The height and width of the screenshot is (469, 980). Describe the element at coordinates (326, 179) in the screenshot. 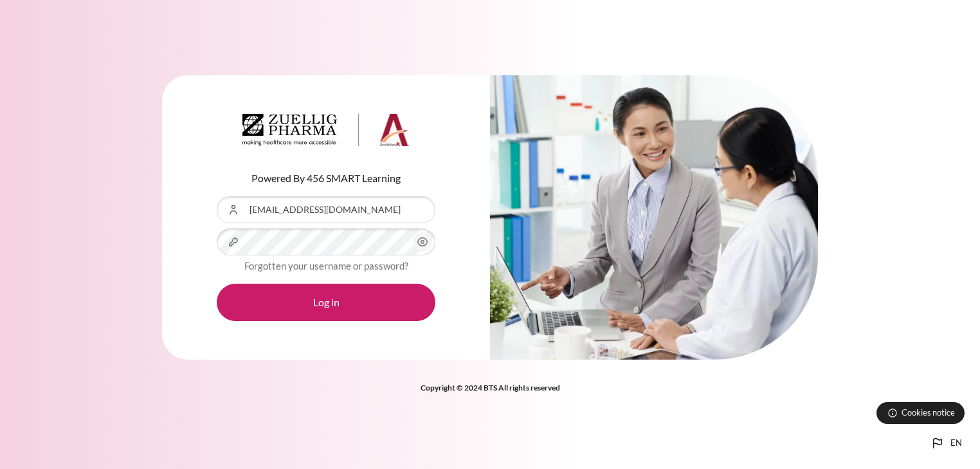

I see `p: Powered By 456 SMART Learning` at that location.